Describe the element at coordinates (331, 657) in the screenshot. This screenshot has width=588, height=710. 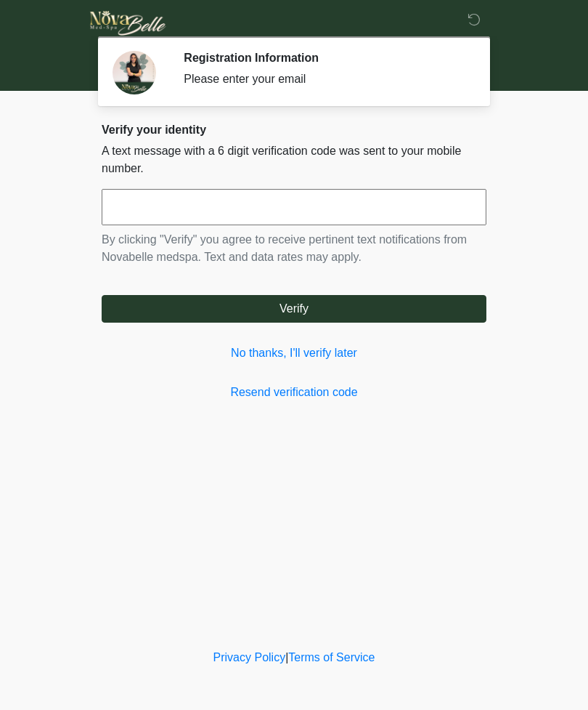
I see `a: Terms of Service` at that location.